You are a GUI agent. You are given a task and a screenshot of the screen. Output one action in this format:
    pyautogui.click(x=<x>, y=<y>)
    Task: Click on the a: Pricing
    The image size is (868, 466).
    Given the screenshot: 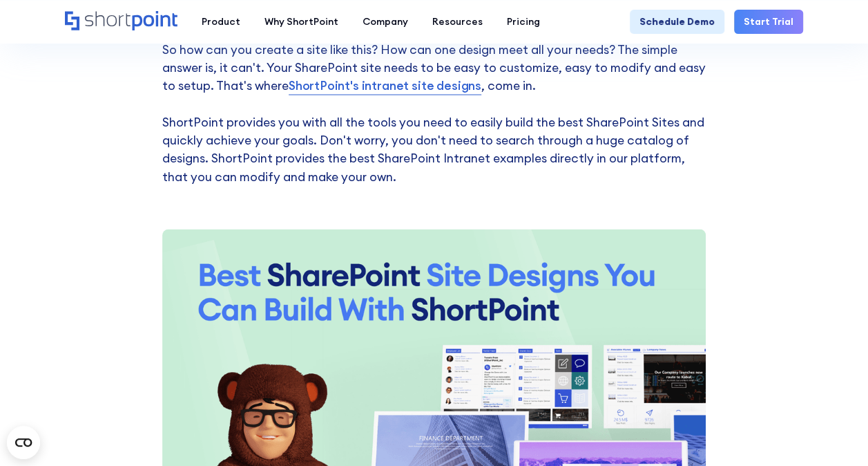 What is the action you would take?
    pyautogui.click(x=524, y=21)
    